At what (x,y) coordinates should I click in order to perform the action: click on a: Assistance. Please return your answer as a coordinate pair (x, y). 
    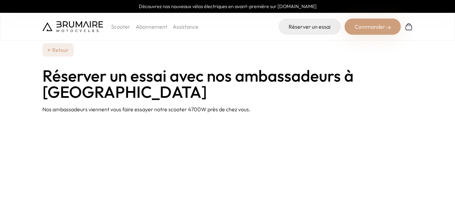
    Looking at the image, I should click on (186, 27).